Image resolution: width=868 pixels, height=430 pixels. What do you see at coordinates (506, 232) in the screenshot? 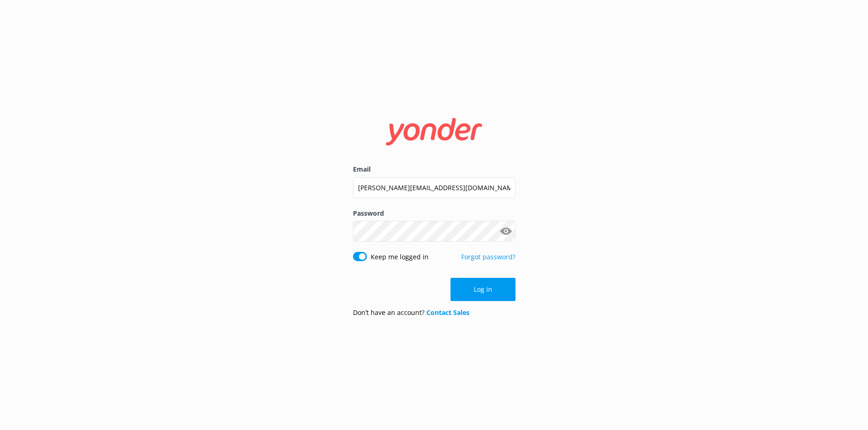
I see `button: Show password` at bounding box center [506, 232].